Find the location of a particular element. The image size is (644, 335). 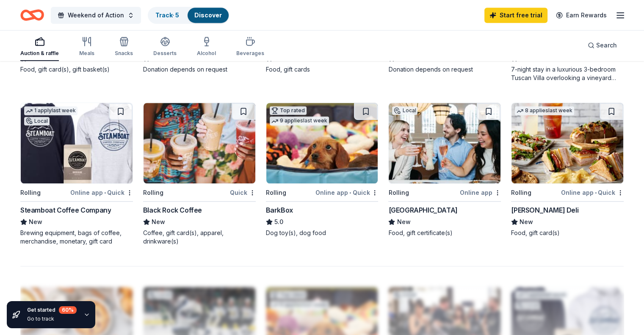

div: 1 apply last week is located at coordinates (51, 111).